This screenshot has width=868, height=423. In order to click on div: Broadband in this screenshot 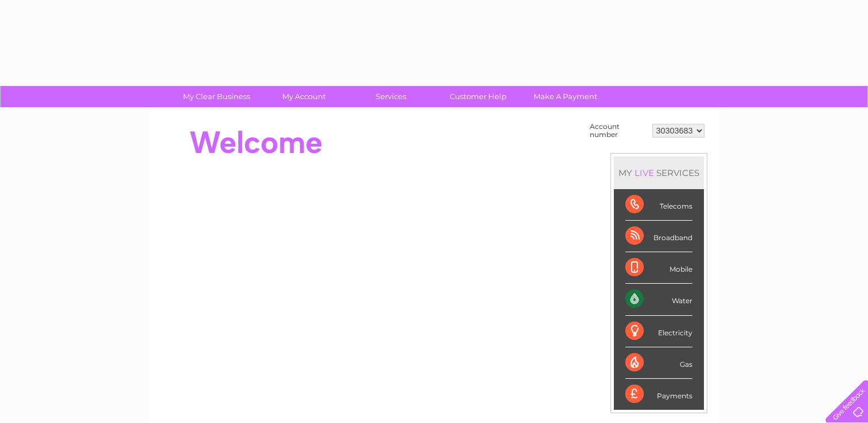, I will do `click(659, 236)`.